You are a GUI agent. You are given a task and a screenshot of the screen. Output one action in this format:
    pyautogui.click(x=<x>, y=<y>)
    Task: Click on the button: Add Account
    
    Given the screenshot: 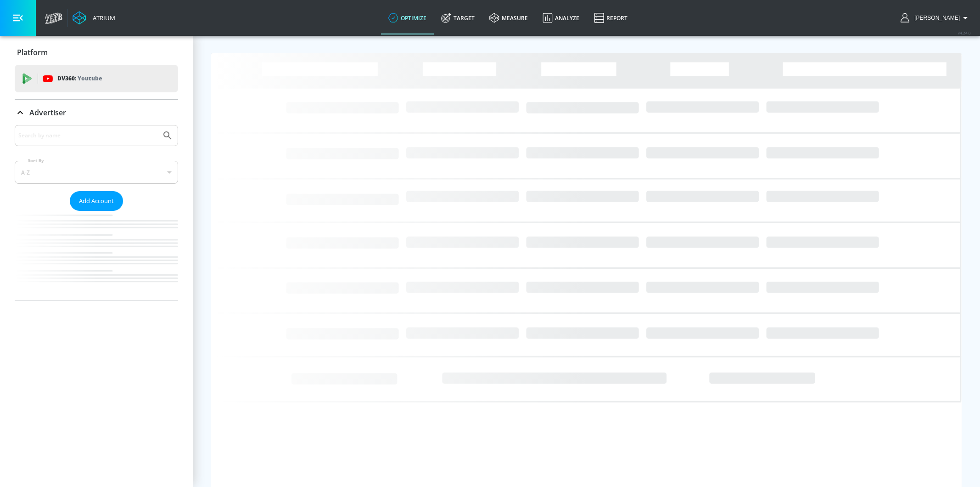 What is the action you would take?
    pyautogui.click(x=96, y=201)
    